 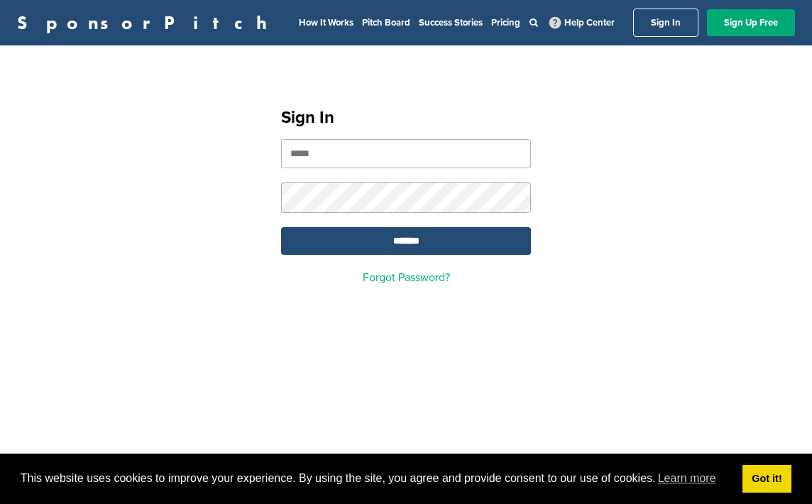 What do you see at coordinates (326, 22) in the screenshot?
I see `a: How It Works` at bounding box center [326, 22].